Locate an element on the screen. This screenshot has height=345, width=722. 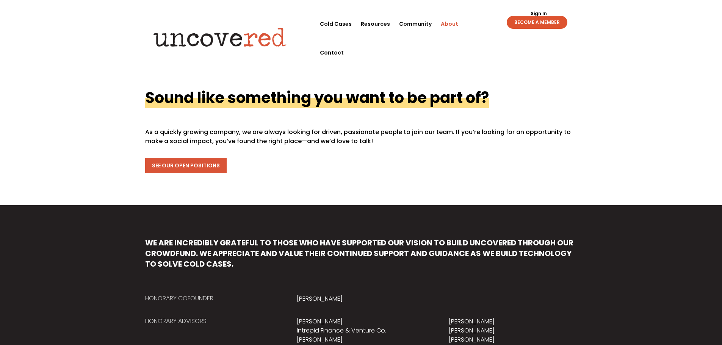
a: About is located at coordinates (449, 24).